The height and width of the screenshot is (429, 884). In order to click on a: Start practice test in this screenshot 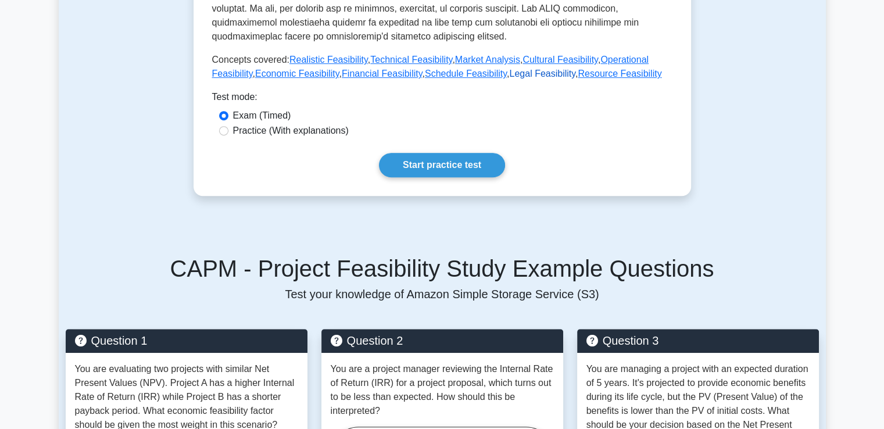, I will do `click(442, 165)`.